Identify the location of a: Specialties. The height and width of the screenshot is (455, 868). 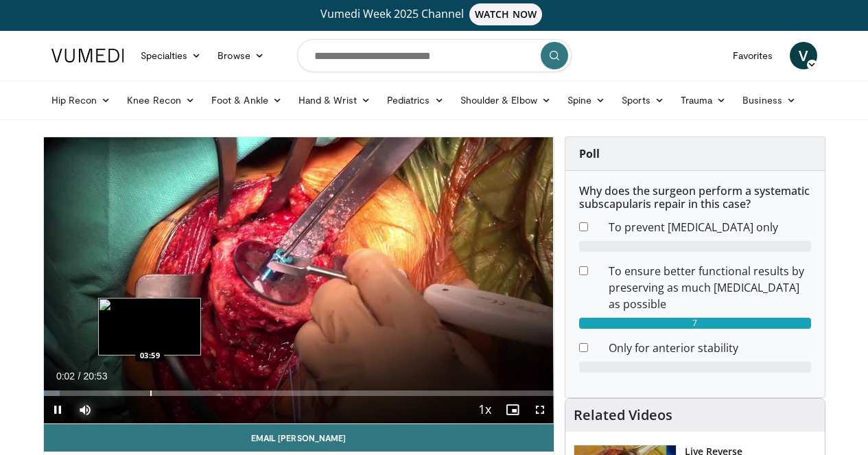
(171, 56).